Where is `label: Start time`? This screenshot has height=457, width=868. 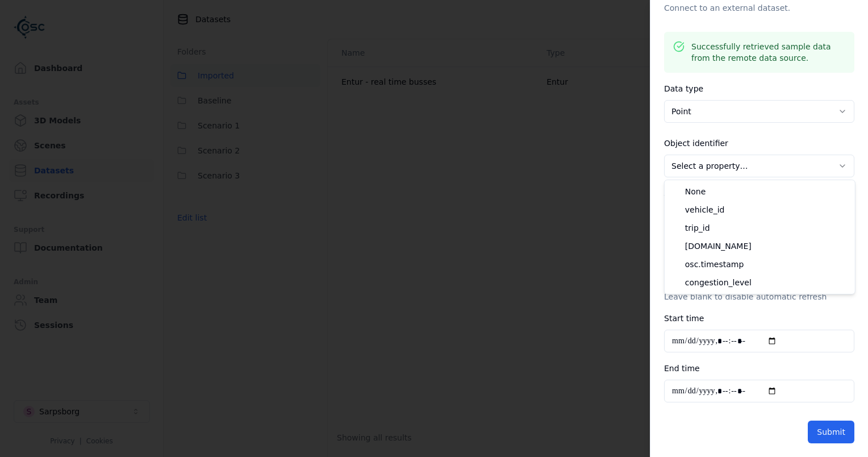
label: Start time is located at coordinates (684, 318).